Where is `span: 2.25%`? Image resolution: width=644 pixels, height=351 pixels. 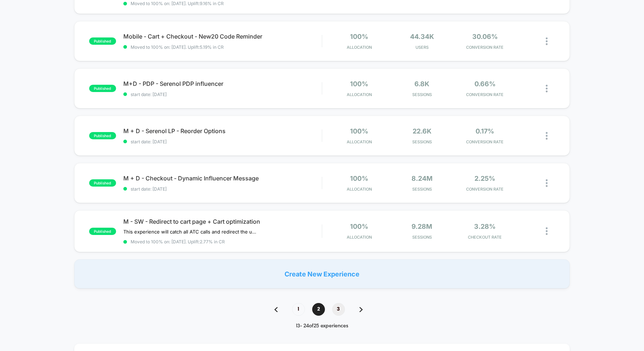
span: 2.25% is located at coordinates (485, 178).